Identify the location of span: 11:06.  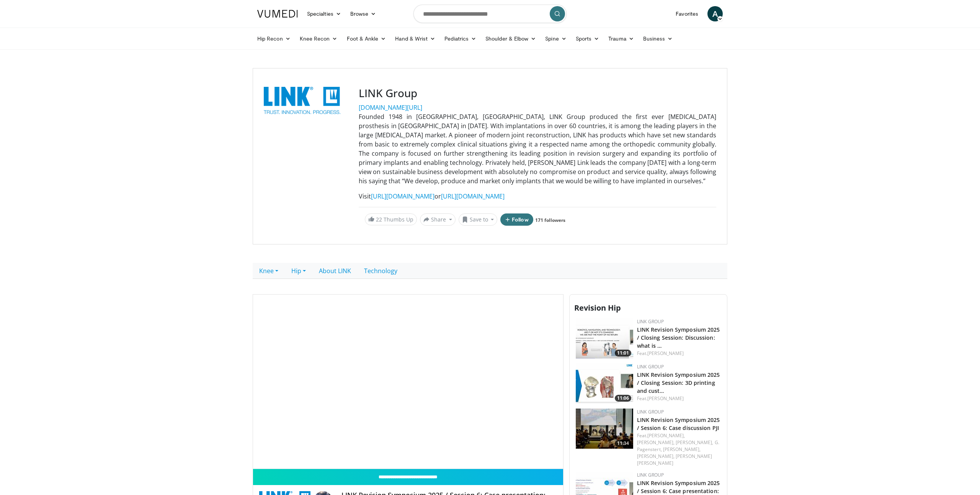
(623, 398).